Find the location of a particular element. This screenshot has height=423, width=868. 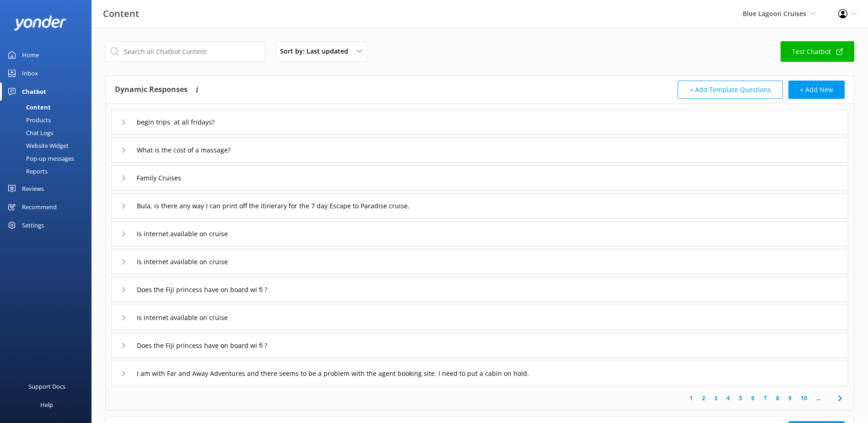

h4: Dynamic Responses is located at coordinates (151, 90).